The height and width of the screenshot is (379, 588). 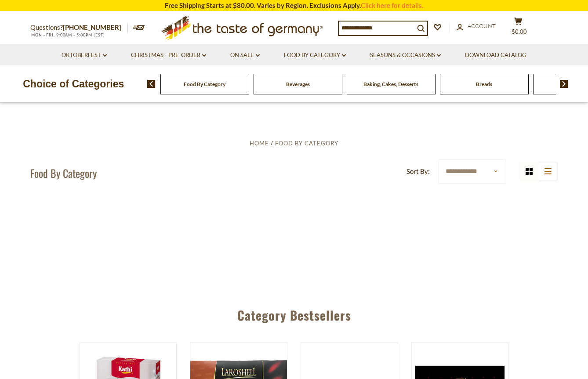 I want to click on span: Breads, so click(x=484, y=84).